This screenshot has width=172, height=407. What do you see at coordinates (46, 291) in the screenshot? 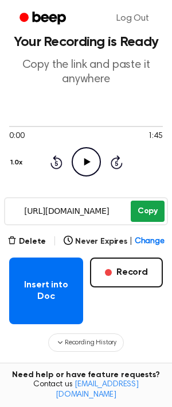
I see `button: Insert into Doc` at bounding box center [46, 291].